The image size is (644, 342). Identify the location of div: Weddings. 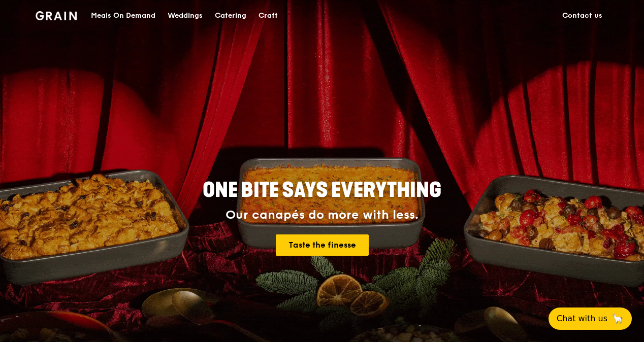
(185, 16).